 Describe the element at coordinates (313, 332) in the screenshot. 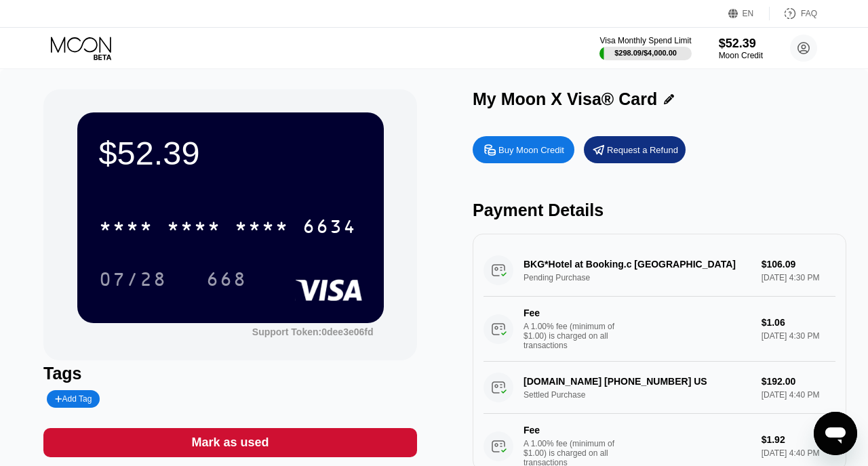

I see `div: Support Token: 0dee3e06fd` at that location.